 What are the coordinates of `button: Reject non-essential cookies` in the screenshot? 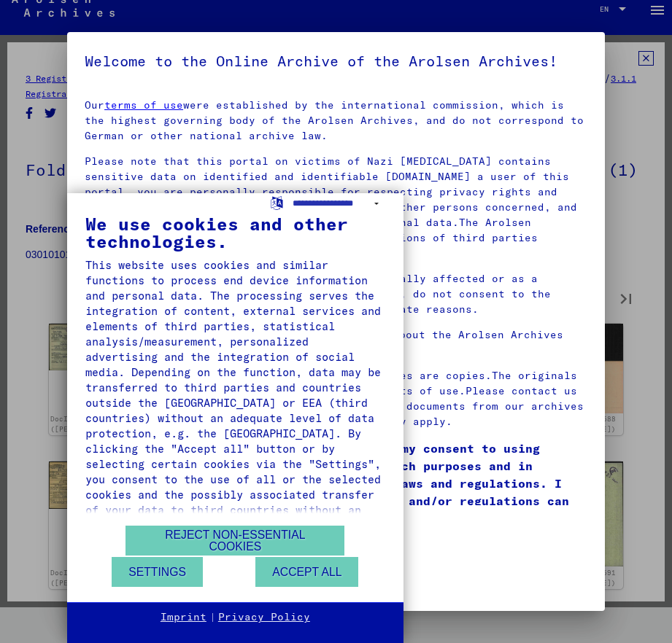 It's located at (235, 540).